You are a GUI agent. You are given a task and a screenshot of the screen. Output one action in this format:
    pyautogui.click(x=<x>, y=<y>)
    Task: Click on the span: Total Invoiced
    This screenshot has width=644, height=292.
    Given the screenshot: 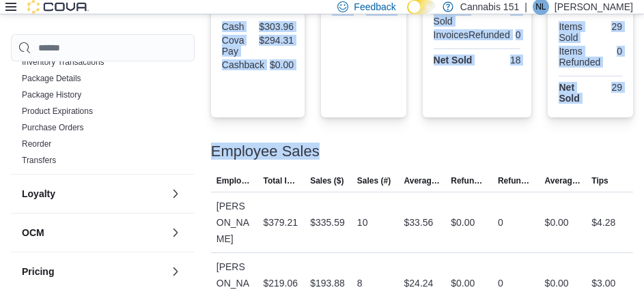 What is the action you would take?
    pyautogui.click(x=281, y=181)
    